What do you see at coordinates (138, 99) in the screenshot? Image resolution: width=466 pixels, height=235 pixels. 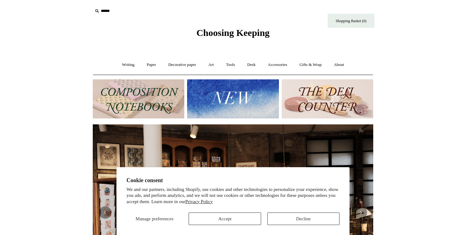 I see `img: 202302 Composition ledgers.jpg__PID:69722ee6-fa44-49dd-a067-31375e5d54ec` at bounding box center [138, 99].